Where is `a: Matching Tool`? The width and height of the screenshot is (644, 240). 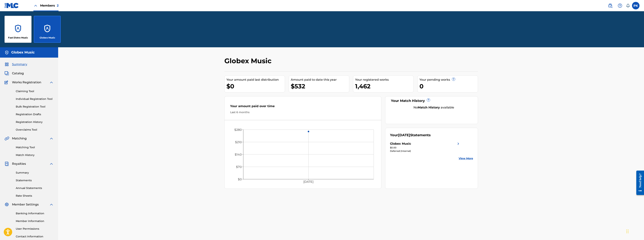
a: Matching Tool is located at coordinates (35, 147).